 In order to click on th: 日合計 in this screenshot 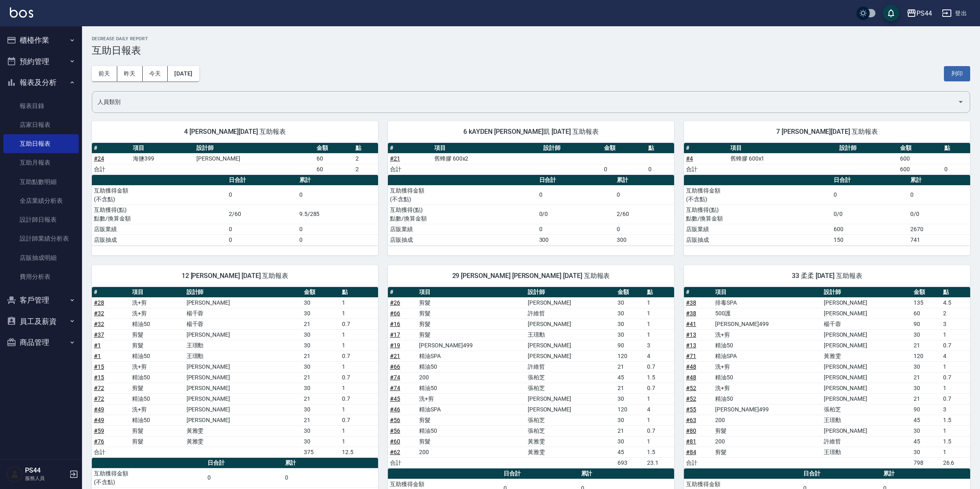, I will do `click(262, 180)`.